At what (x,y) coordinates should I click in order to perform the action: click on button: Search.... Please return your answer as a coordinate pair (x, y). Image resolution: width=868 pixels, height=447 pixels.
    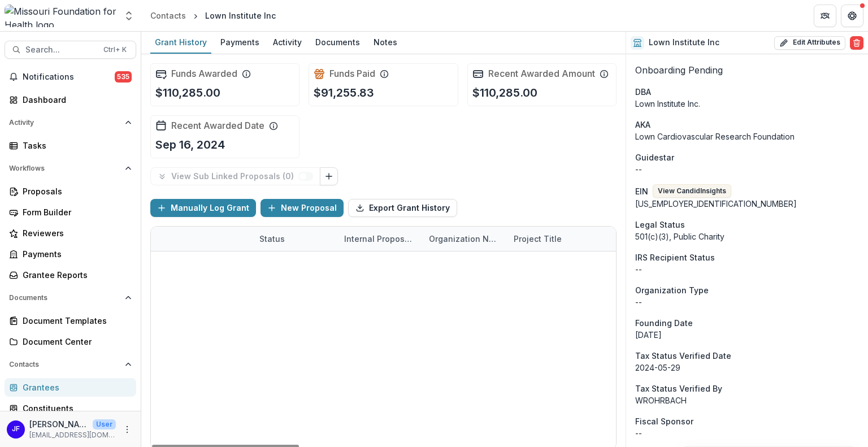
    Looking at the image, I should click on (70, 50).